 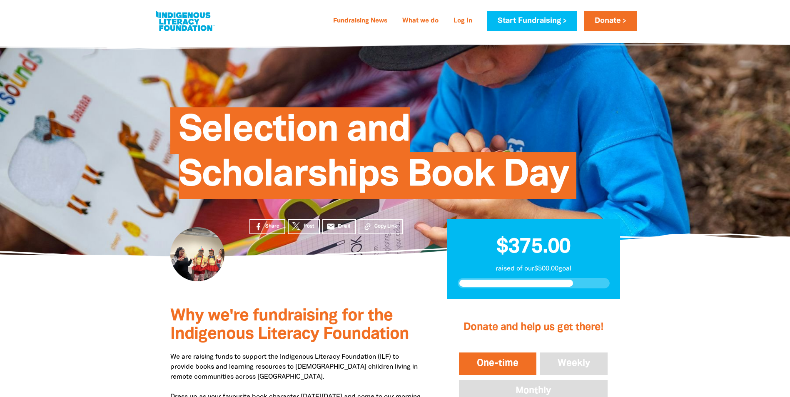 What do you see at coordinates (463, 21) in the screenshot?
I see `a: Log In` at bounding box center [463, 21].